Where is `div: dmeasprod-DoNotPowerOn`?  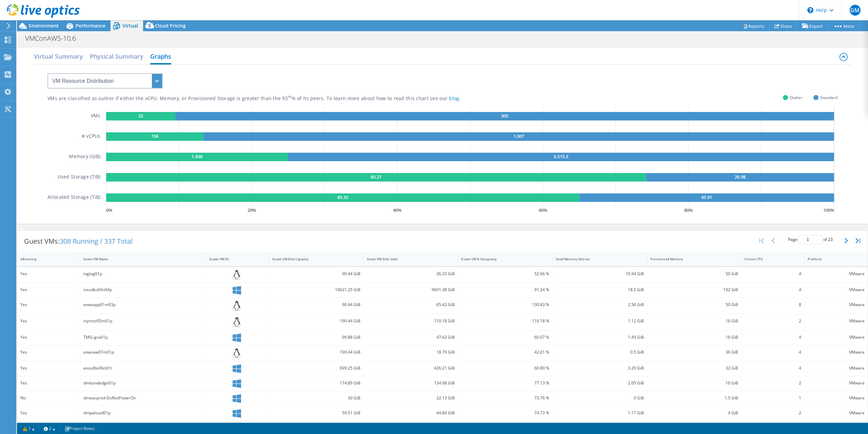 div: dmeasprod-DoNotPowerOn is located at coordinates (143, 398).